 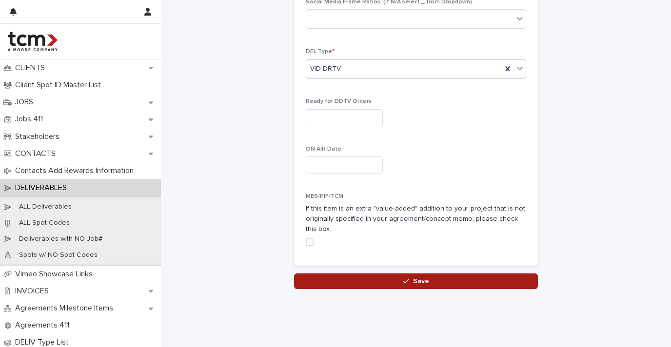 What do you see at coordinates (37, 154) in the screenshot?
I see `p: CONTACTS` at bounding box center [37, 154].